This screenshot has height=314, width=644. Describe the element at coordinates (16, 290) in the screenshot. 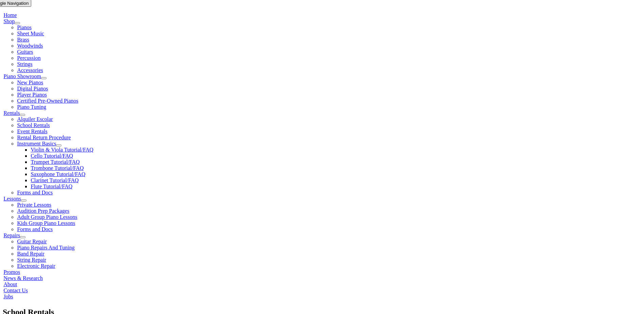

I see `span: Contact Us` at that location.